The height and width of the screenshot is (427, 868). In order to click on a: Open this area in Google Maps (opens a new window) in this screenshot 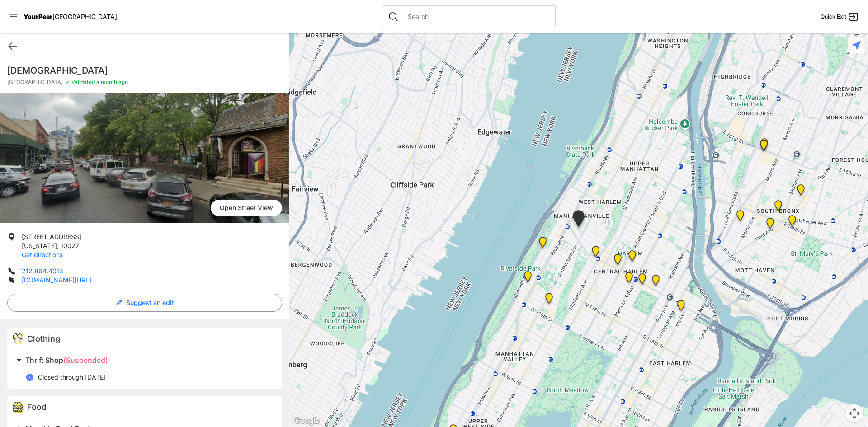, I will do `click(307, 421)`.